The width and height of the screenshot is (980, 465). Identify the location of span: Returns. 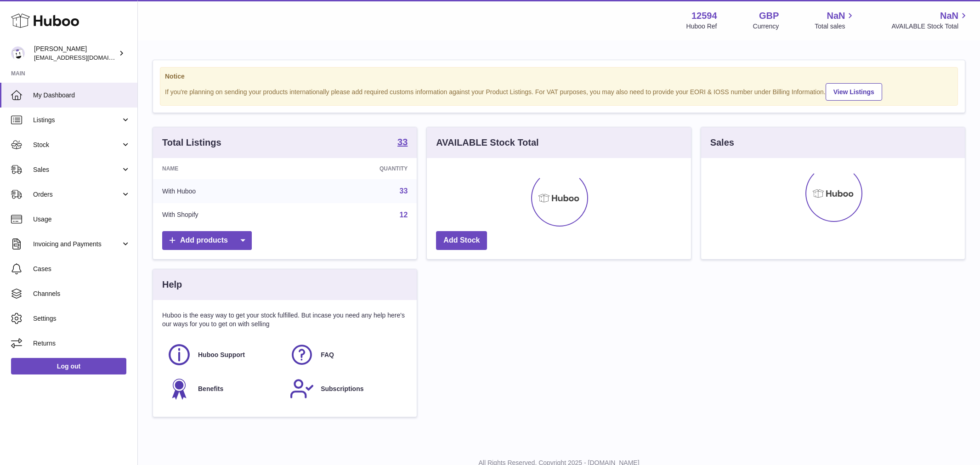
(82, 343).